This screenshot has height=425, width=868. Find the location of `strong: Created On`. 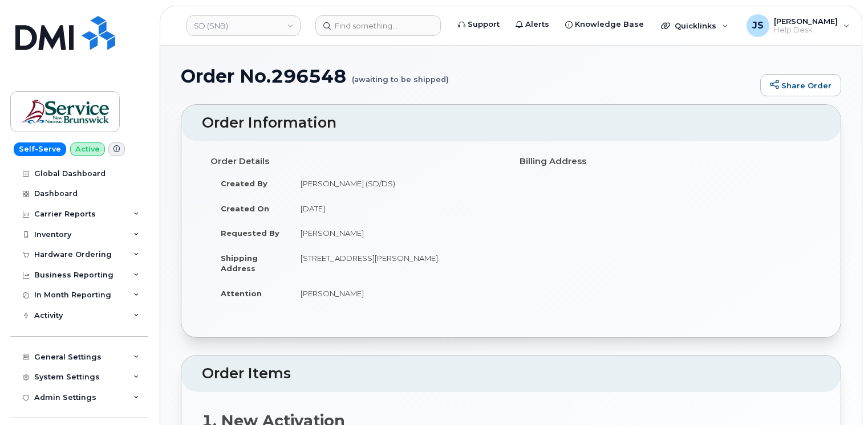

strong: Created On is located at coordinates (245, 209).